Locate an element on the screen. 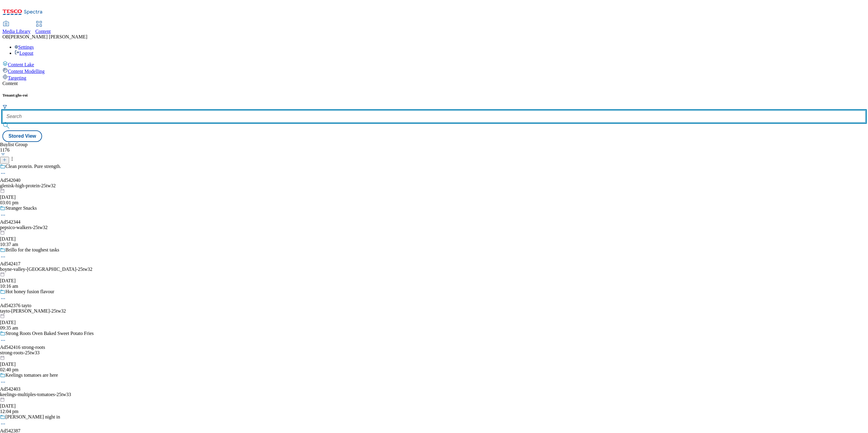 This screenshot has width=868, height=433. a: Logout is located at coordinates (24, 53).